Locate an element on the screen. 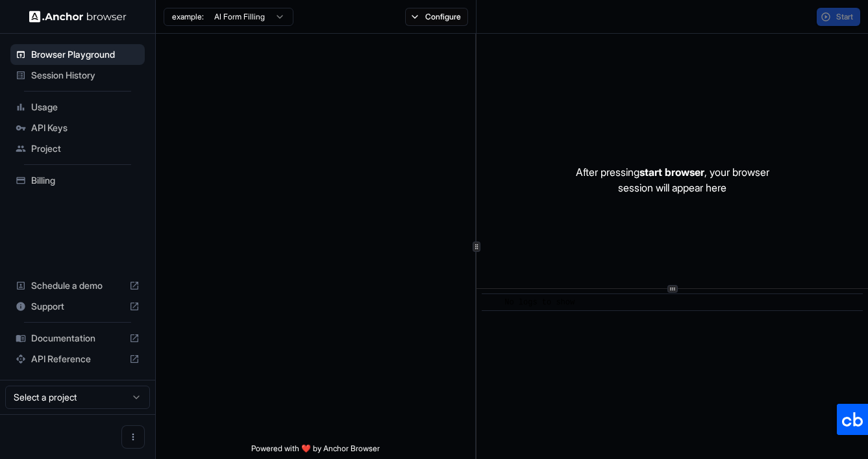 The image size is (868, 459). span: Browser Playground is located at coordinates (85, 54).